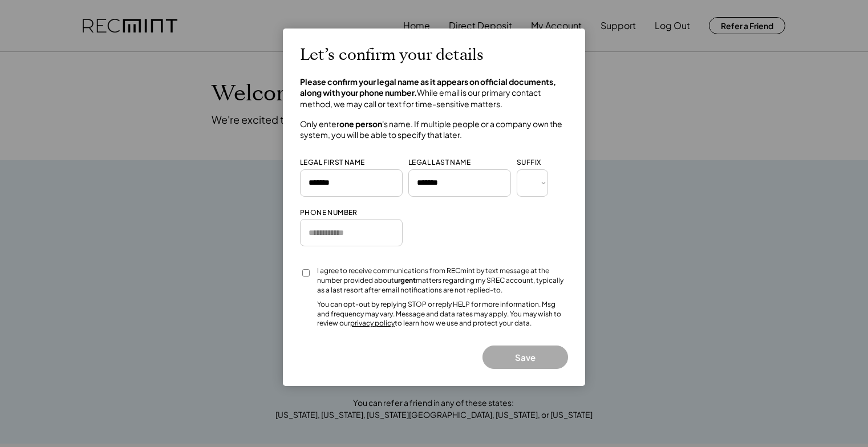 Image resolution: width=868 pixels, height=447 pixels. What do you see at coordinates (405, 280) in the screenshot?
I see `strong: urgent` at bounding box center [405, 280].